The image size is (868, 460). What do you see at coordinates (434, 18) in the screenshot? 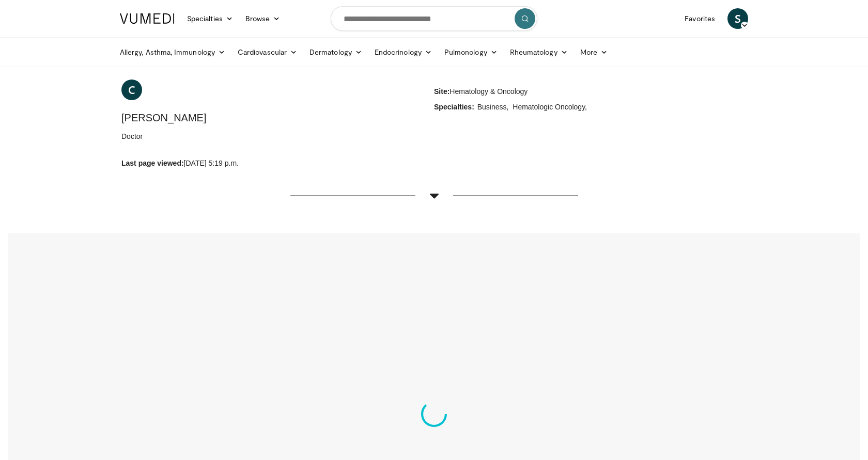
I see `input: Search topics, interventions` at bounding box center [434, 18].